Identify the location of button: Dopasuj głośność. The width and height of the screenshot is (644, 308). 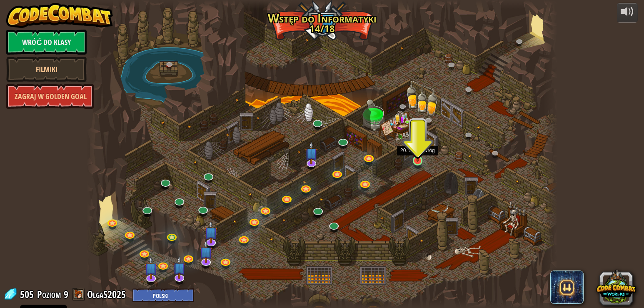
(628, 12).